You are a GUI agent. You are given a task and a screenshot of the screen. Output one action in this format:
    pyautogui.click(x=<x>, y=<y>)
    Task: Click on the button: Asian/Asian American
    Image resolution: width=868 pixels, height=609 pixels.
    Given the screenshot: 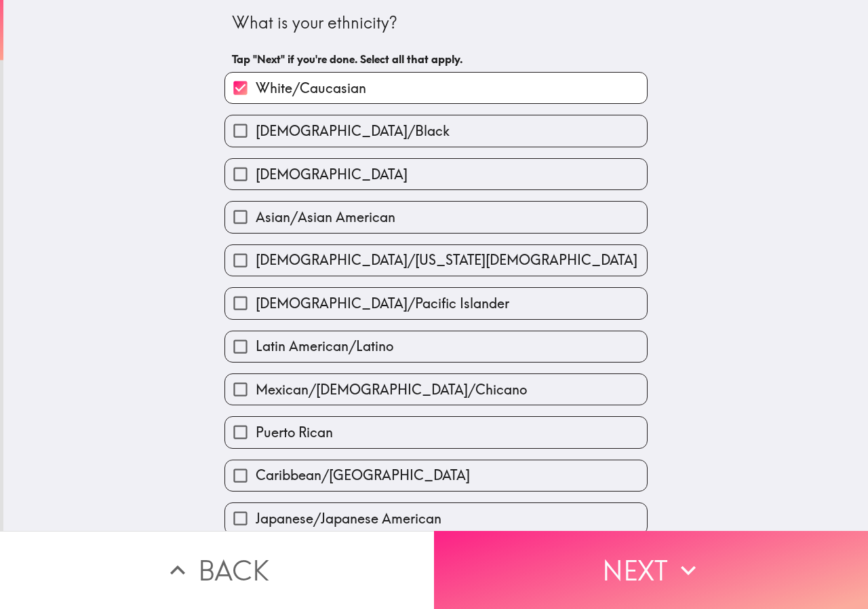 What is the action you would take?
    pyautogui.click(x=436, y=216)
    